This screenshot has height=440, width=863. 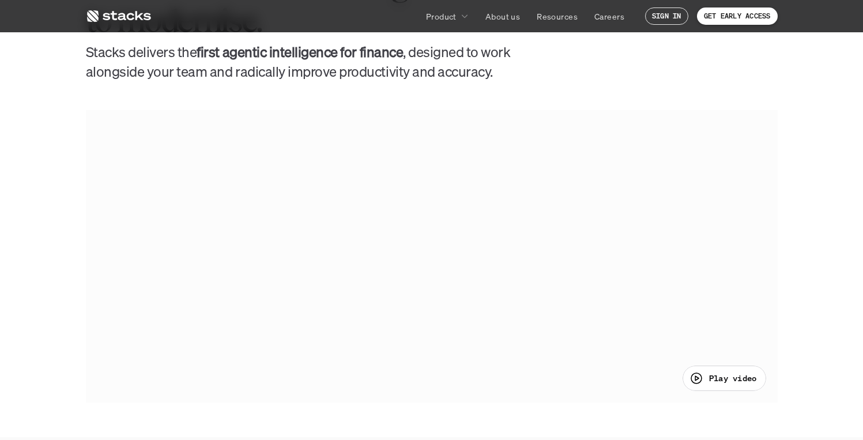 I want to click on a: About us, so click(x=503, y=16).